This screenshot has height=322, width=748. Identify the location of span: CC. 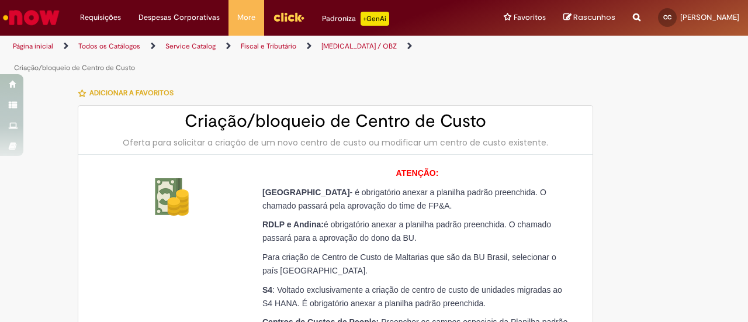
(667, 17).